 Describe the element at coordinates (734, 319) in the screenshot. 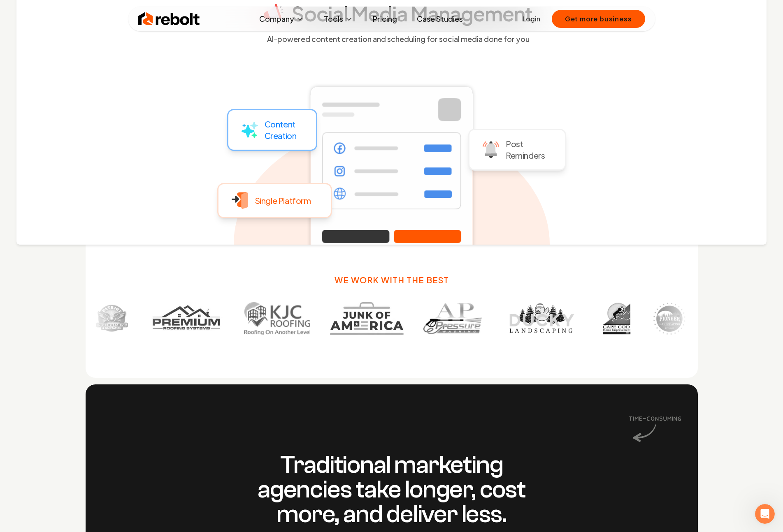

I see `img: Customer 9` at that location.